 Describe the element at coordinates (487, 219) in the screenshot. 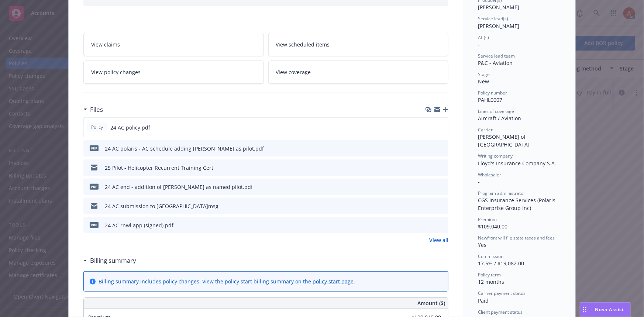

I see `span: Premium` at that location.